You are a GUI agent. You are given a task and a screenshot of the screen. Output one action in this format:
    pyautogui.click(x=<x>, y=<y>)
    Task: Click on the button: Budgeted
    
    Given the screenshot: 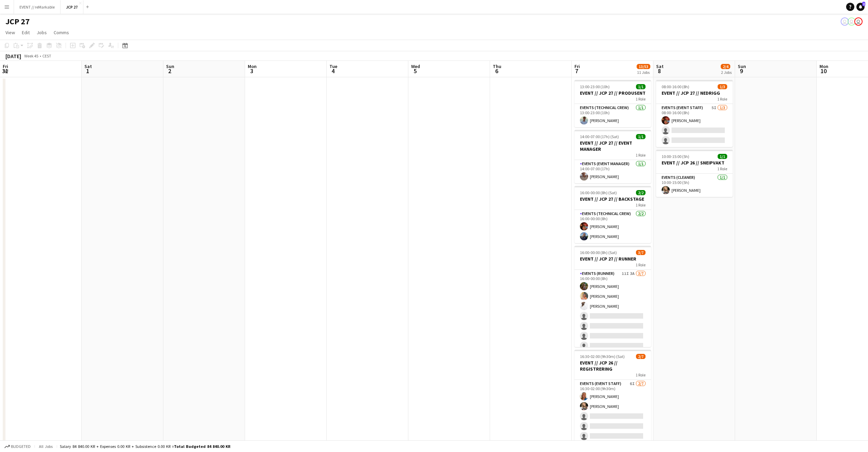 What is the action you would take?
    pyautogui.click(x=17, y=446)
    